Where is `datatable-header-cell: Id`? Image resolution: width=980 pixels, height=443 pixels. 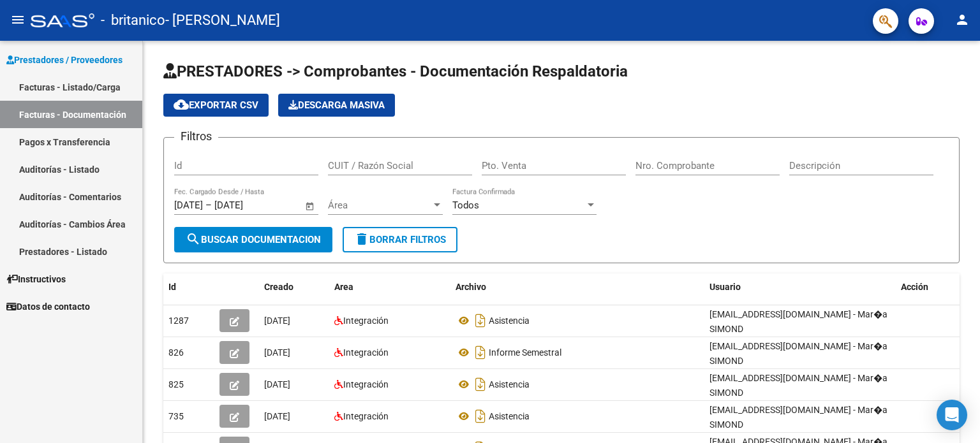 datatable-header-cell: Id is located at coordinates (189, 287).